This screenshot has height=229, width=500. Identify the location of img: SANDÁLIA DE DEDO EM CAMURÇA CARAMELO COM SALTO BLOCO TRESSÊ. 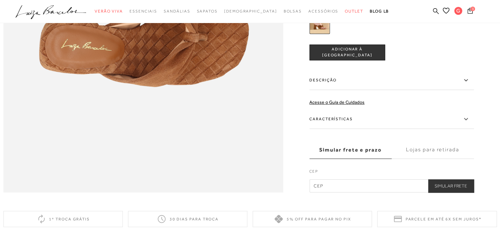
(320, 24).